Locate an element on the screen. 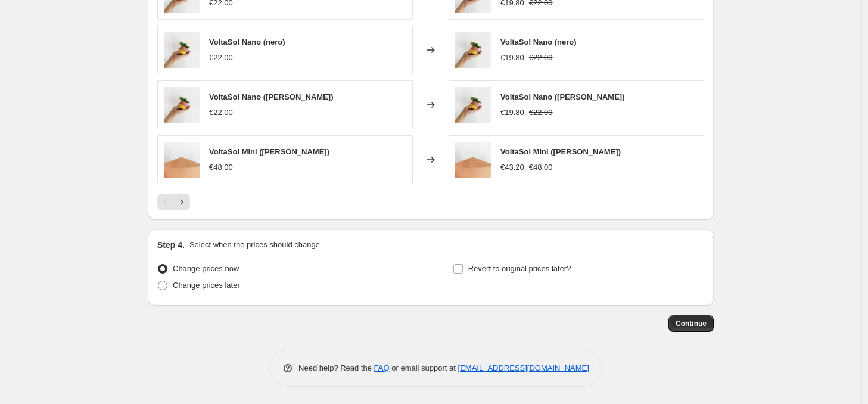  div: €43.20 is located at coordinates (512, 168).